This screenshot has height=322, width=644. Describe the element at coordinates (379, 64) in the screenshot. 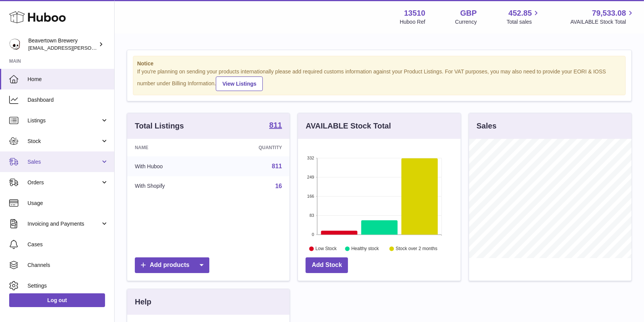

I see `strong: Notice` at that location.